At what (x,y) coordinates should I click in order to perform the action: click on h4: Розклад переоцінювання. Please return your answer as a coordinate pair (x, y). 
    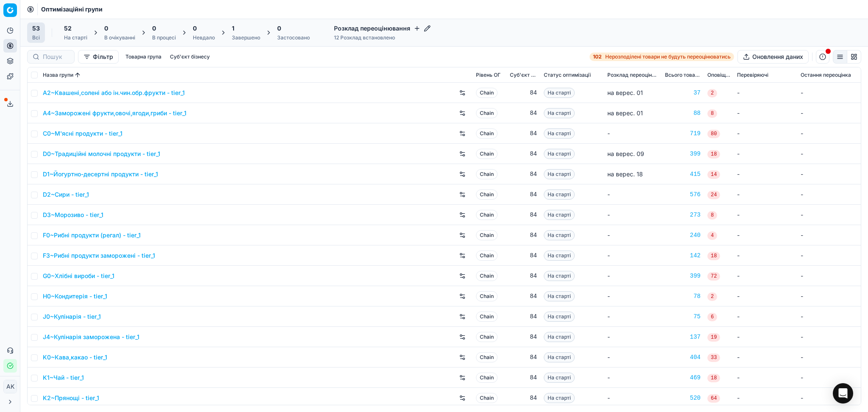
    Looking at the image, I should click on (382, 29).